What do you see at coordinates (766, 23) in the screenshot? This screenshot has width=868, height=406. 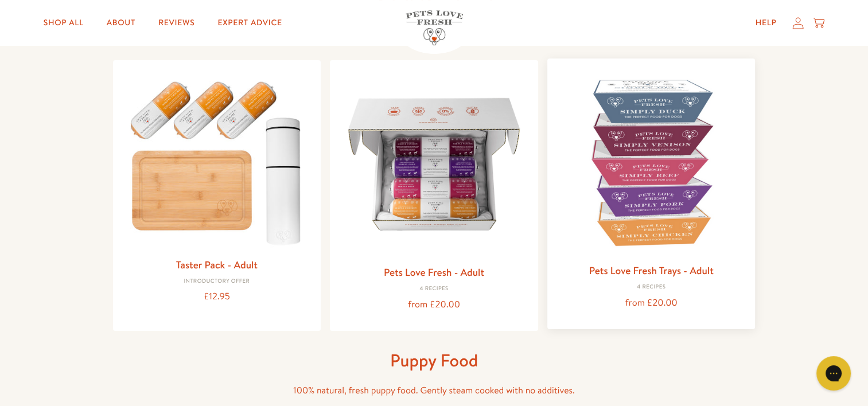 I see `a: Help` at bounding box center [766, 23].